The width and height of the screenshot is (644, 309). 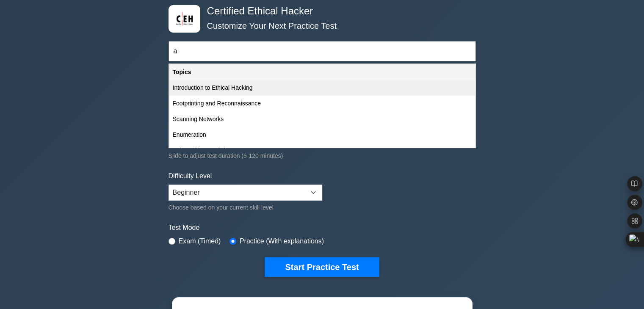 I want to click on div: Vulnerability Analysis, so click(x=322, y=150).